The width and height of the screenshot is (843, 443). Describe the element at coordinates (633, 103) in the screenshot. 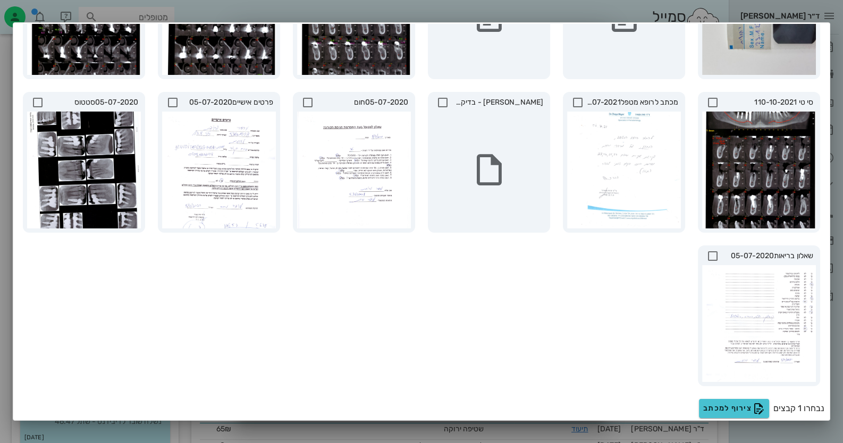

I see `span: מכתב לרופא מטפל26-07-2021` at that location.